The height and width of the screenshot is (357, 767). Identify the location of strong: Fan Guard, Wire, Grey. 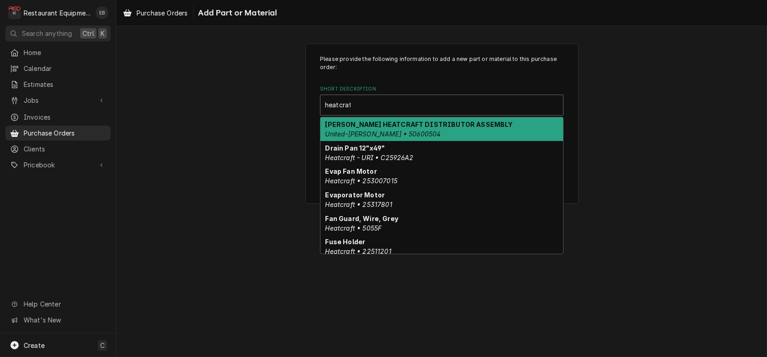
(362, 219).